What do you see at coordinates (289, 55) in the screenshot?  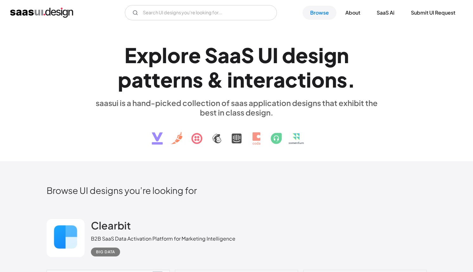 I see `div: d` at bounding box center [289, 55].